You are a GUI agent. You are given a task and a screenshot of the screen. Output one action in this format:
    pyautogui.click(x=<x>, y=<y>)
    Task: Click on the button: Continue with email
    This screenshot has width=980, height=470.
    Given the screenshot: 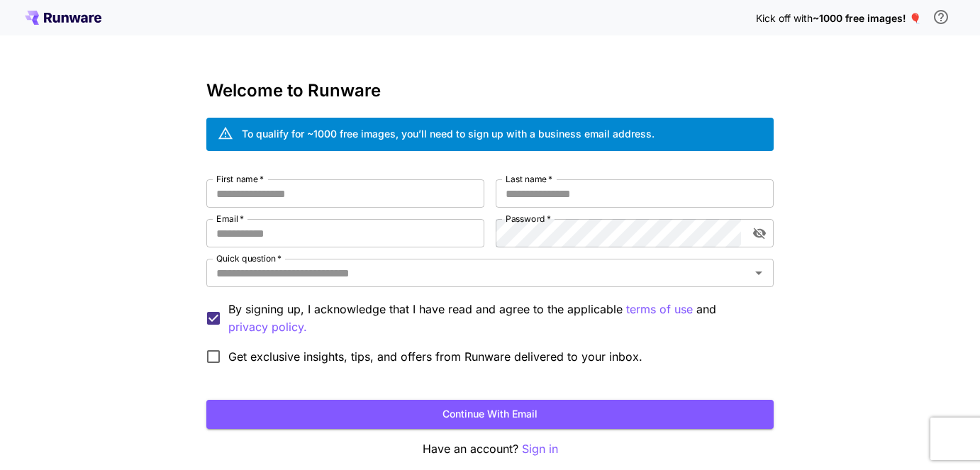 What is the action you would take?
    pyautogui.click(x=490, y=415)
    